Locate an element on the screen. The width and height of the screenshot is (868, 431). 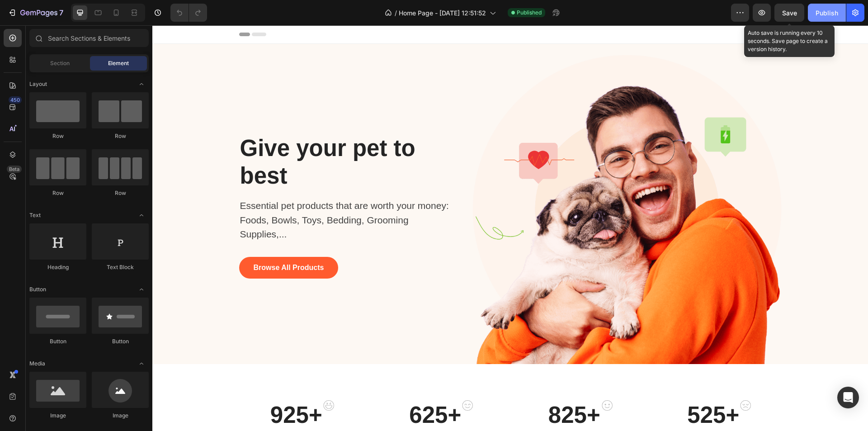
span: Layout is located at coordinates (38, 84).